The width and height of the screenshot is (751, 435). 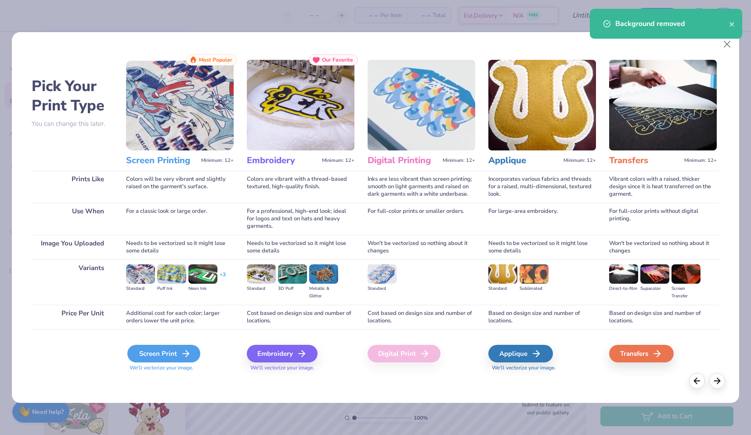 I want to click on h3: Screen Printing, so click(x=162, y=160).